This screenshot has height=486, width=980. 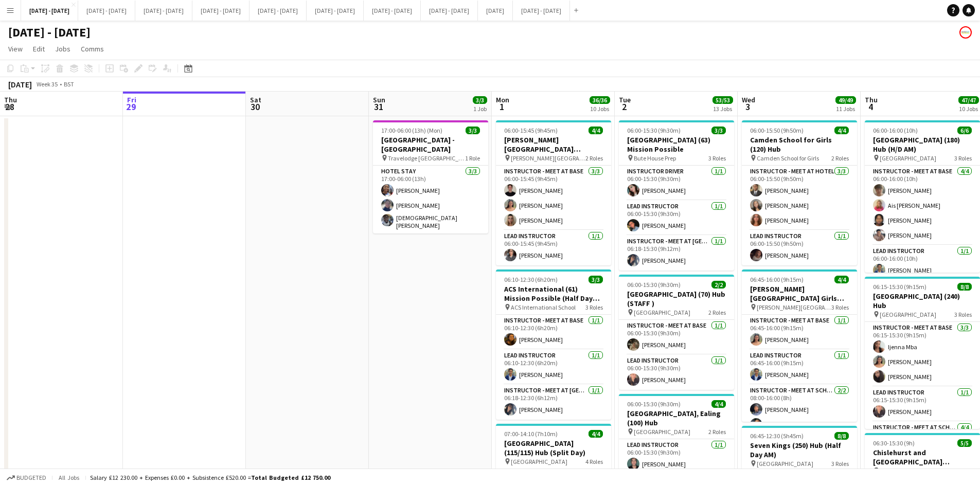 I want to click on span: 1, so click(x=502, y=106).